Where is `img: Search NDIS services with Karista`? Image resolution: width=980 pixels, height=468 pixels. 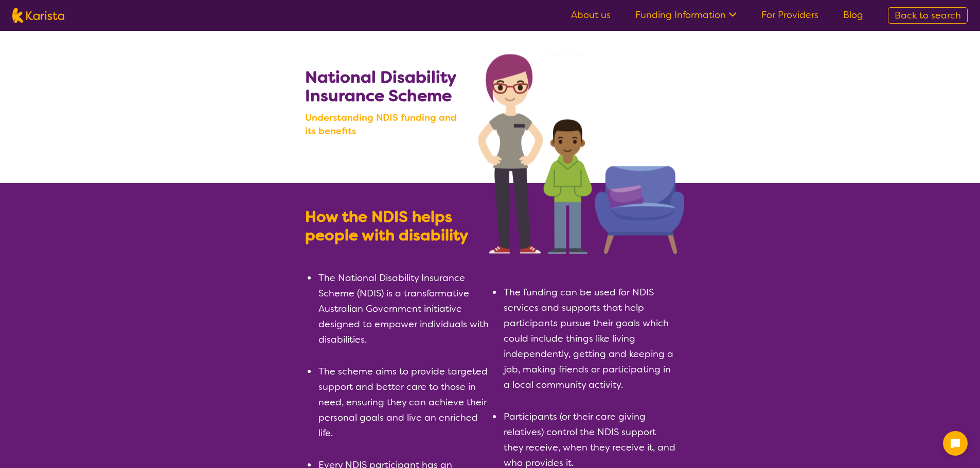 img: Search NDIS services with Karista is located at coordinates (582, 154).